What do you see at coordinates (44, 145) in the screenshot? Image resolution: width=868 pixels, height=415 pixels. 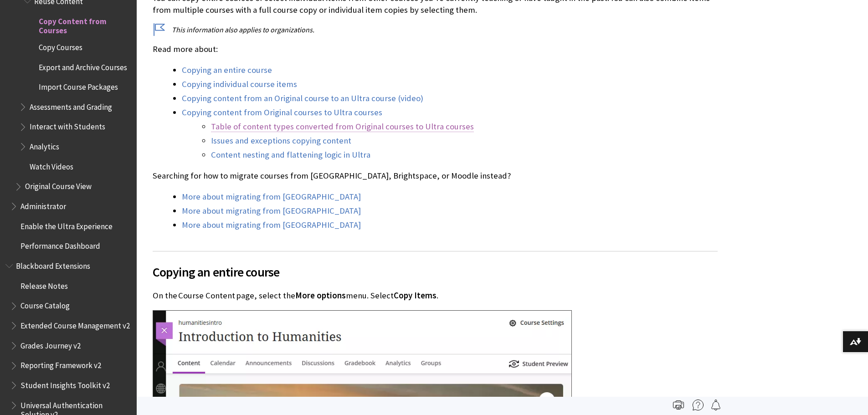 I see `span: Analytics` at bounding box center [44, 145].